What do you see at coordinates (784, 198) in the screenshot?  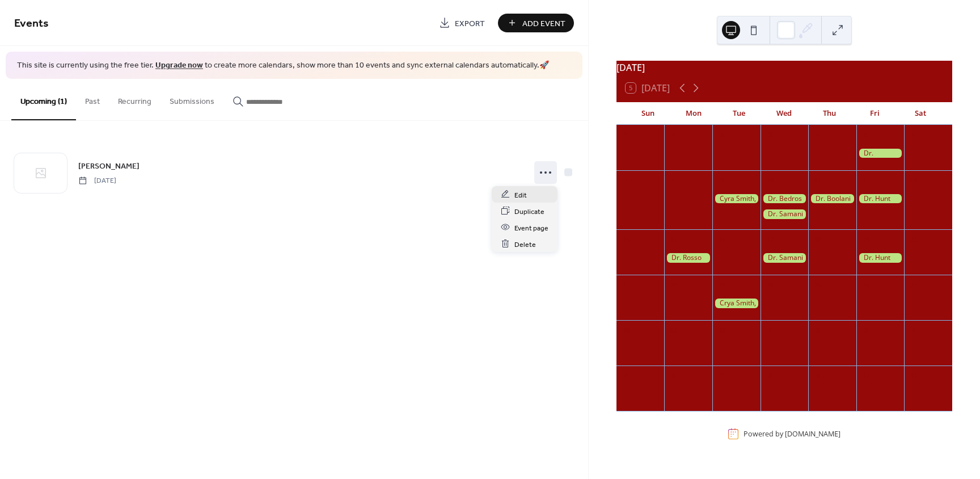 I see `div: Dr. Bedros` at bounding box center [784, 198].